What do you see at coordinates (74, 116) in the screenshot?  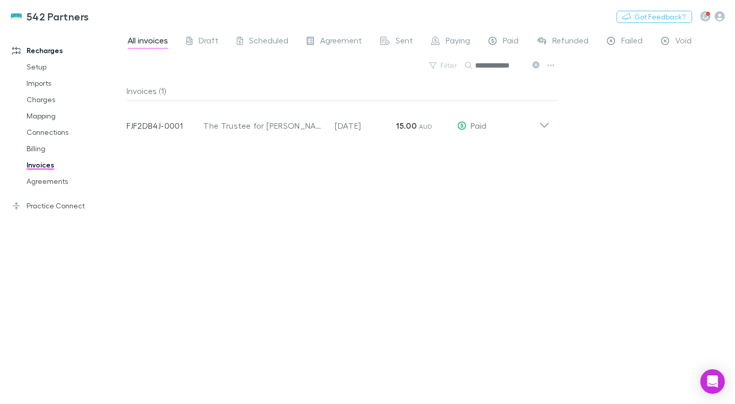 I see `a: Mapping` at bounding box center [74, 116].